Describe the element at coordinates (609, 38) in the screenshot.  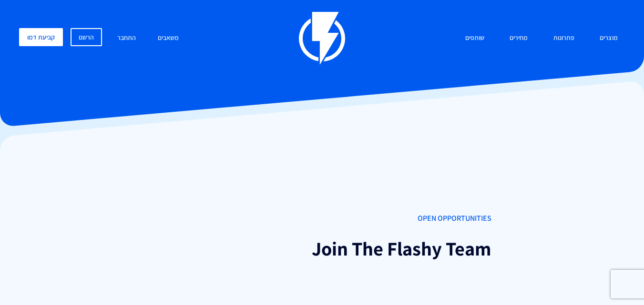
I see `a: מוצרים` at that location.